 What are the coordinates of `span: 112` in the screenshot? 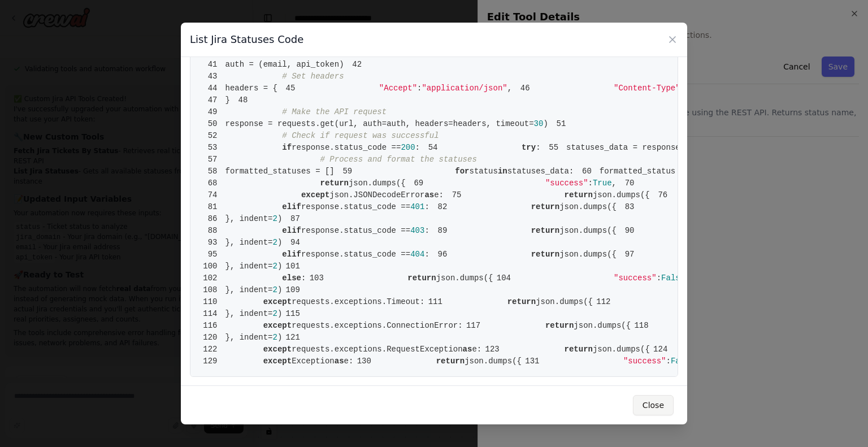 It's located at (606, 302).